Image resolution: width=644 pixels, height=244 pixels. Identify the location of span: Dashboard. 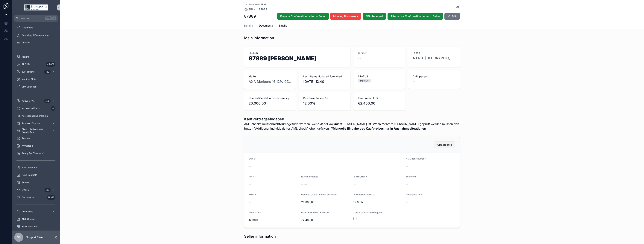
(28, 28).